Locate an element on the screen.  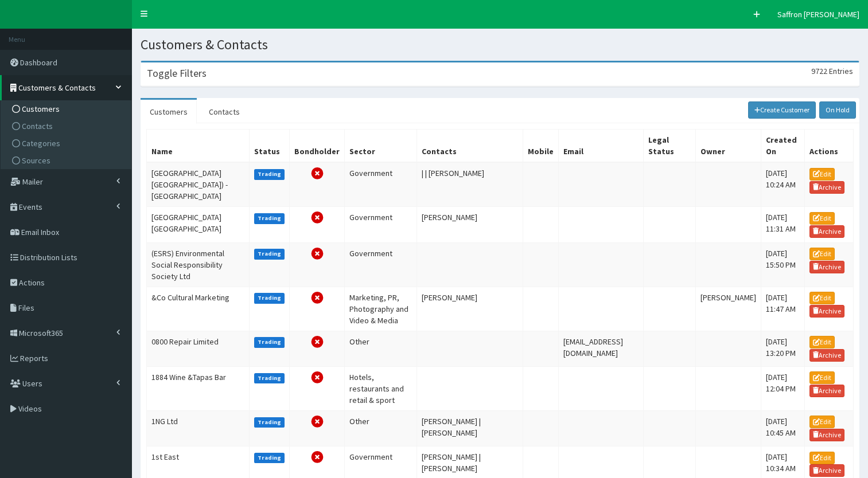
a: Create Customer is located at coordinates (782, 110).